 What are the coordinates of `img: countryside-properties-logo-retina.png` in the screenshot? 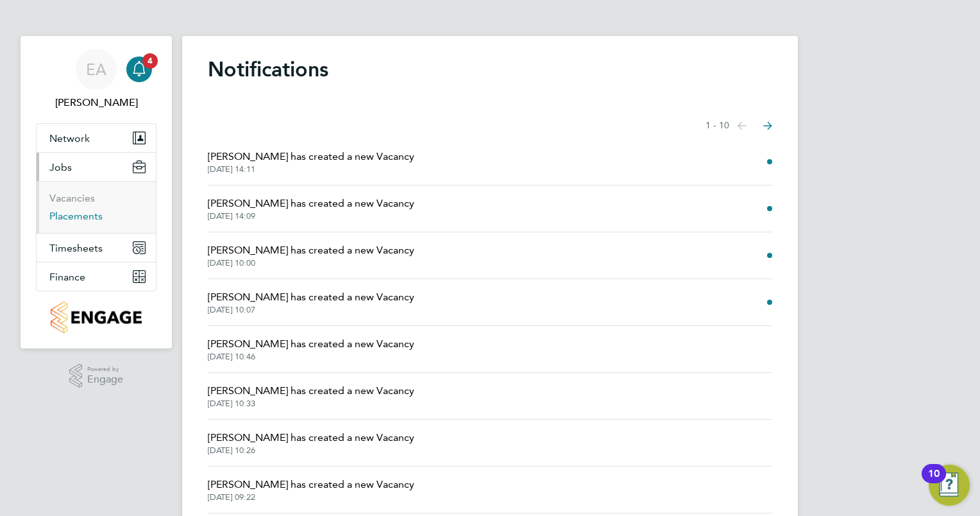 It's located at (96, 317).